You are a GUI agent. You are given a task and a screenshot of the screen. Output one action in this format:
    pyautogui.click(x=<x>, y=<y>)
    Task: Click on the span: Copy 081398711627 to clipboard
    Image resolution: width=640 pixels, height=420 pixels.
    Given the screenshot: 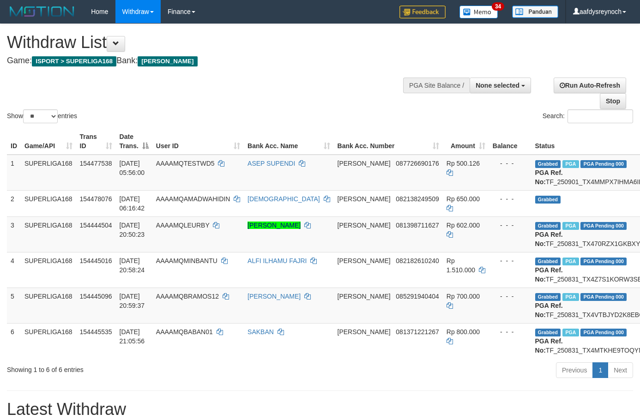 What is the action you would take?
    pyautogui.click(x=417, y=225)
    